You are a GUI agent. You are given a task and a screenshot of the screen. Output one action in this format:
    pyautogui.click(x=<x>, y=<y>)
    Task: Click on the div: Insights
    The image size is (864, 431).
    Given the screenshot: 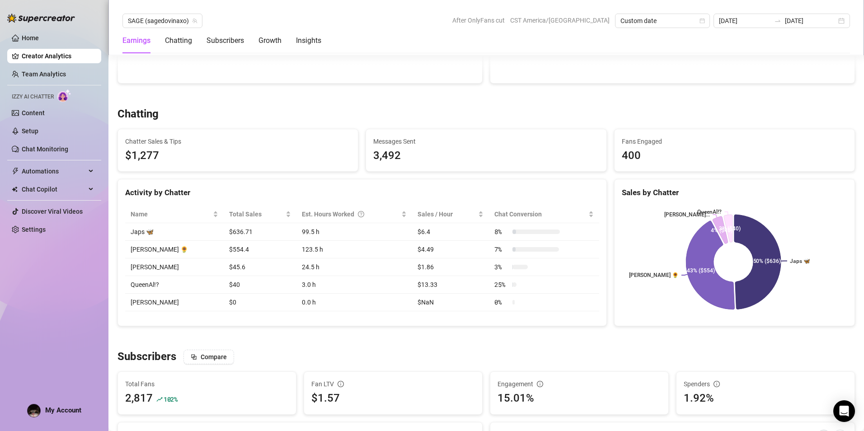 What is the action you would take?
    pyautogui.click(x=309, y=41)
    